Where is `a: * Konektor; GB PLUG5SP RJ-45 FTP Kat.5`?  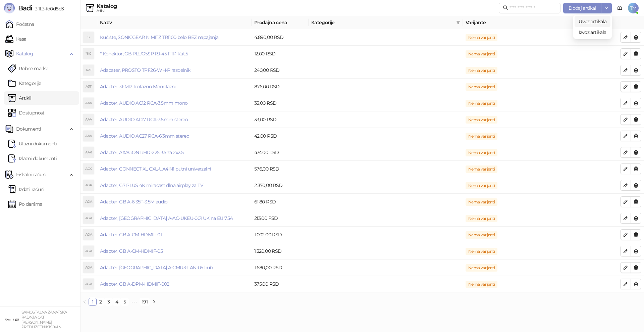
a: * Konektor; GB PLUG5SP RJ-45 FTP Kat.5 is located at coordinates (144, 54).